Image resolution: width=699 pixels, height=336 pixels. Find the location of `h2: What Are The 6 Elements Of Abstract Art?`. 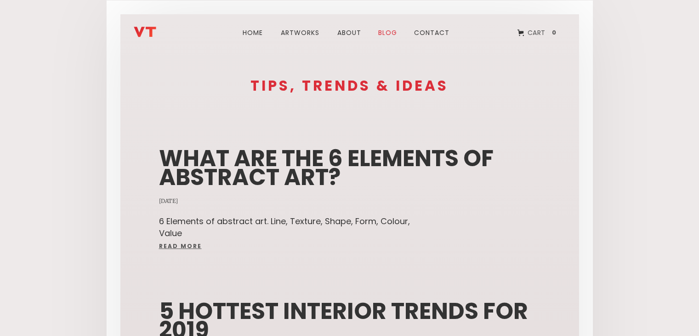

h2: What Are The 6 Elements Of Abstract Art? is located at coordinates (350, 168).